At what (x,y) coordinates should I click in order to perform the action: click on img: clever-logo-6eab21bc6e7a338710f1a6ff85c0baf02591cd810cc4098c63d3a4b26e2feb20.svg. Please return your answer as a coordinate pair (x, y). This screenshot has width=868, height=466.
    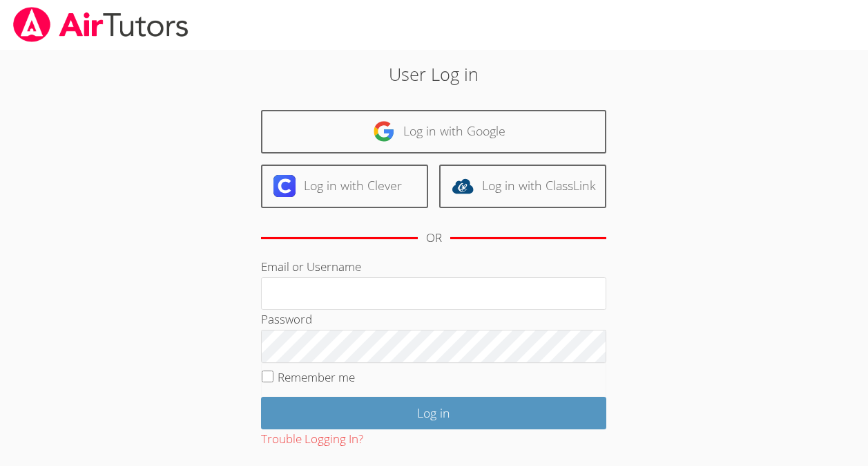
    Looking at the image, I should click on (285, 186).